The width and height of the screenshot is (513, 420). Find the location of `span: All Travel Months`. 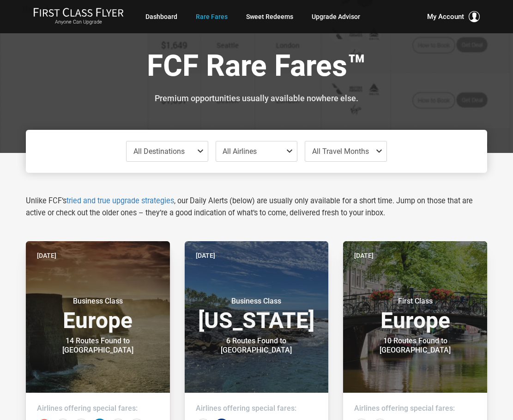

span: All Travel Months is located at coordinates (340, 151).